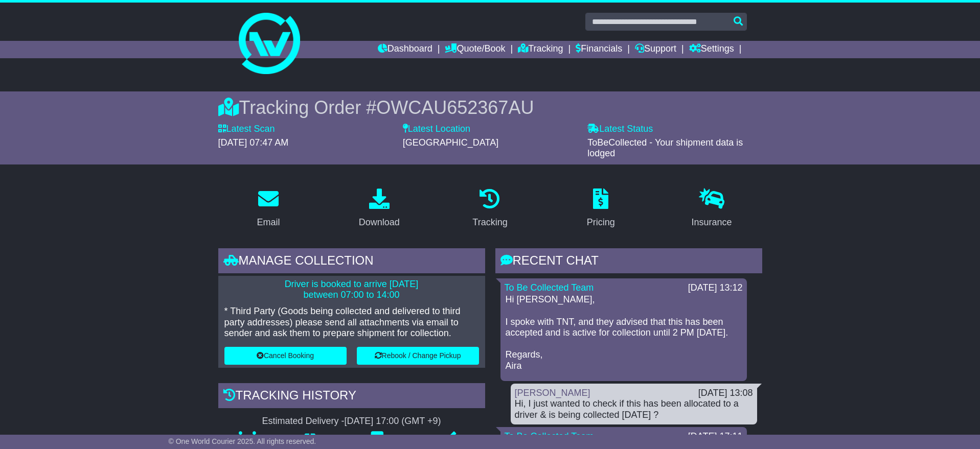  Describe the element at coordinates (601, 209) in the screenshot. I see `a: Pricing` at that location.